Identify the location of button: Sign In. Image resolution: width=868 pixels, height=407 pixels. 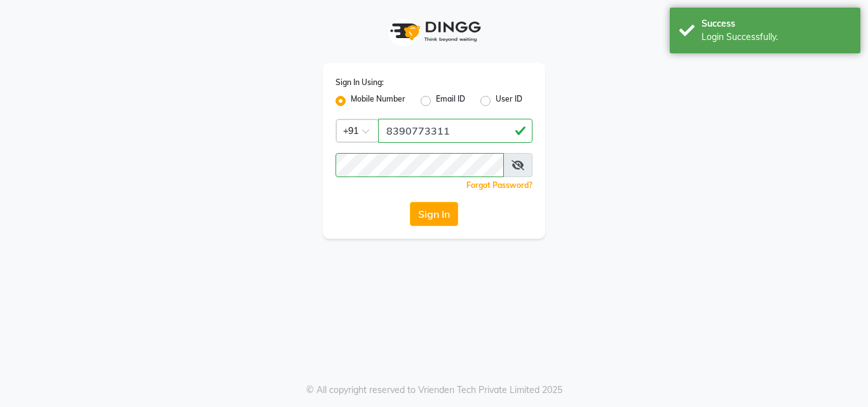
(434, 214).